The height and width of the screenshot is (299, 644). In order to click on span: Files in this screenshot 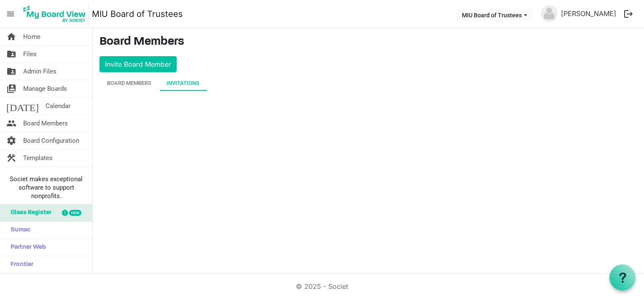, I will do `click(30, 54)`.